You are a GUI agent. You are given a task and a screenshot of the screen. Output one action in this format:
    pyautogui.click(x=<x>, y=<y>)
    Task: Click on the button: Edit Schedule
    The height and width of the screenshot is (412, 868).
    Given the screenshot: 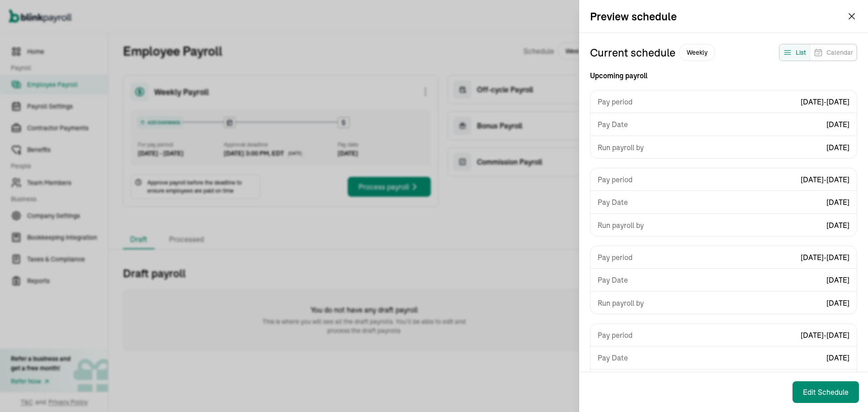 What is the action you would take?
    pyautogui.click(x=825, y=392)
    